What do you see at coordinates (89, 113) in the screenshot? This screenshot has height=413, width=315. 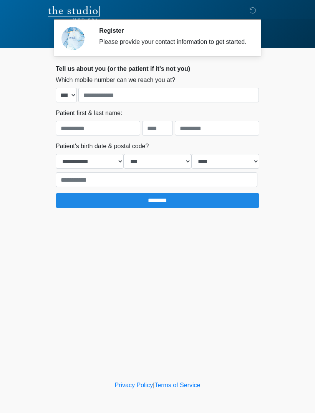 I see `label: Patient first & last name:` at bounding box center [89, 113].